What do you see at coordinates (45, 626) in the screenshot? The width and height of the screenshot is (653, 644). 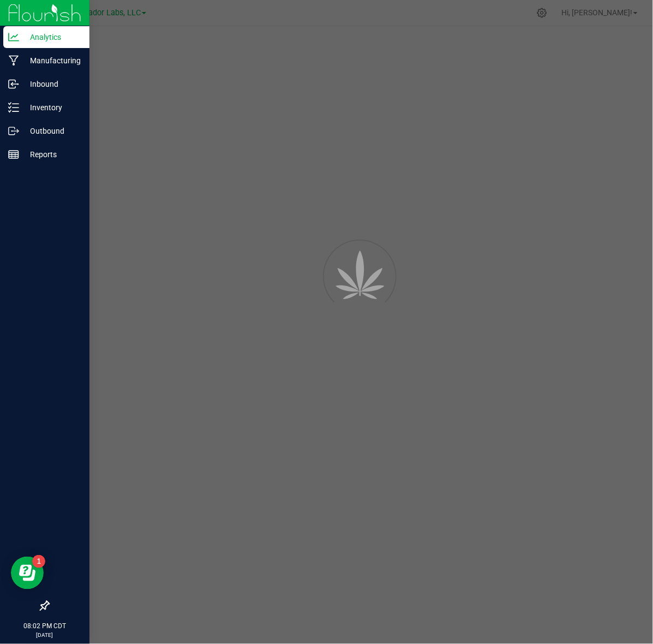 I see `p: 08:02 PM CDT` at bounding box center [45, 626].